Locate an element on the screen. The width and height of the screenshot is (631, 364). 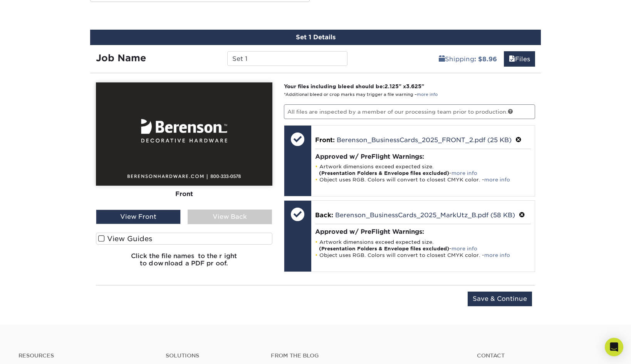
h4: Resources is located at coordinates (86, 355).